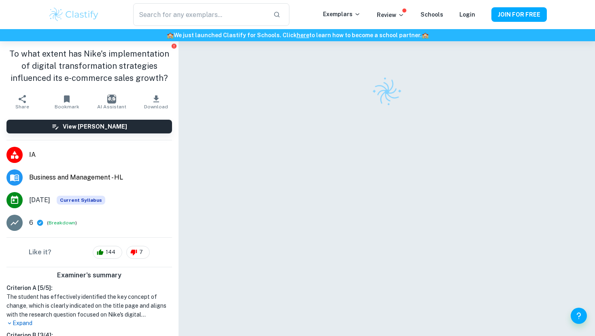 The height and width of the screenshot is (336, 595). Describe the element at coordinates (89, 276) in the screenshot. I see `h6: Examiner's summary` at that location.